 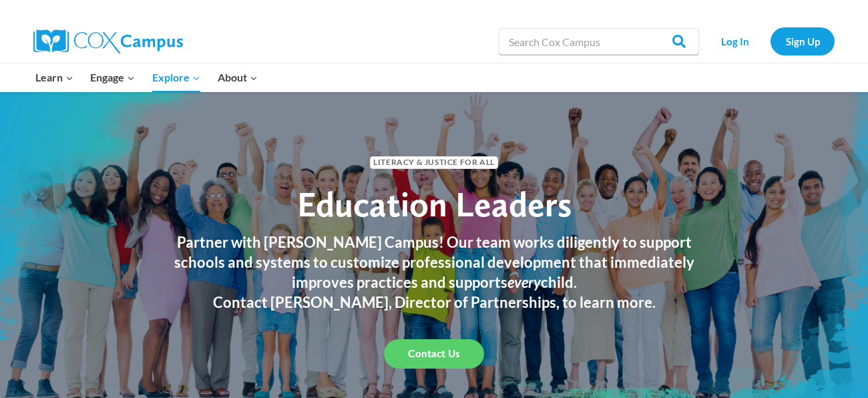 I want to click on input: Search Cox Campus, so click(x=599, y=41).